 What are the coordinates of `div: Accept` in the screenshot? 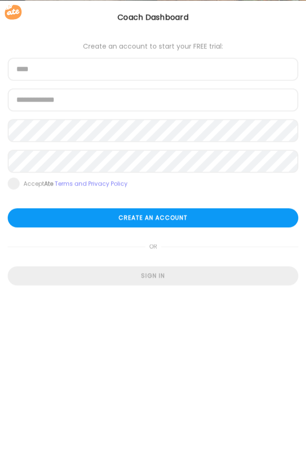 It's located at (75, 184).